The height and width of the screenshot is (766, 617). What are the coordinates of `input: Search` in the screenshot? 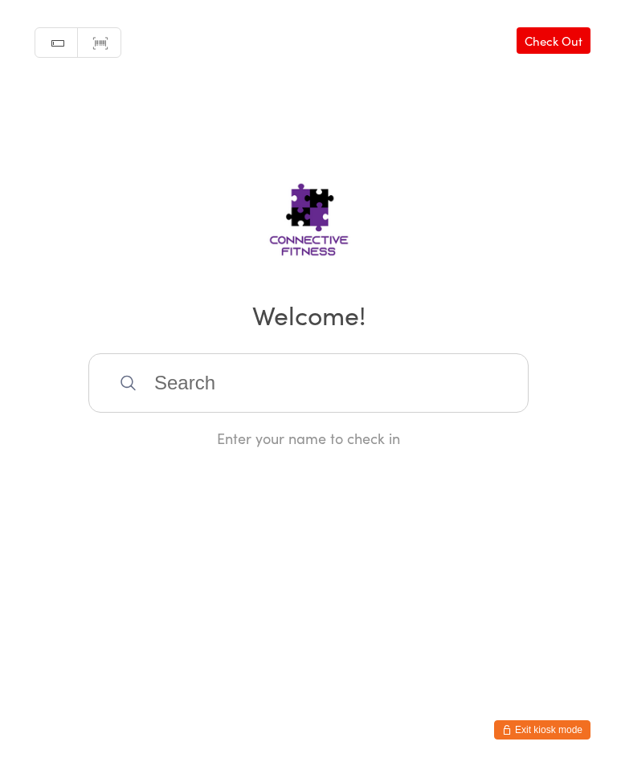 It's located at (308, 383).